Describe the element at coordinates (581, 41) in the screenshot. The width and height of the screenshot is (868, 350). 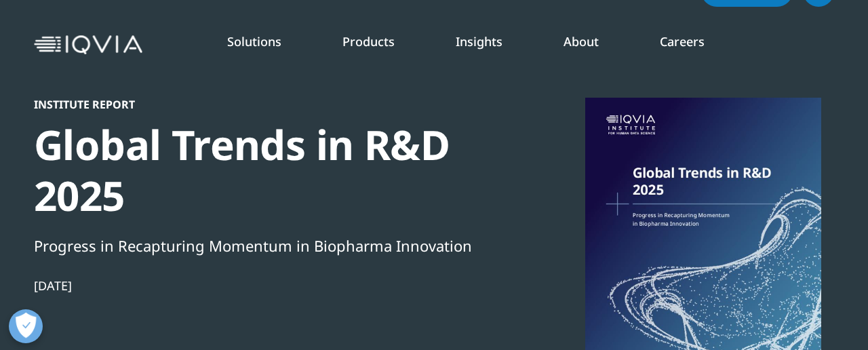
I see `a: About` at that location.